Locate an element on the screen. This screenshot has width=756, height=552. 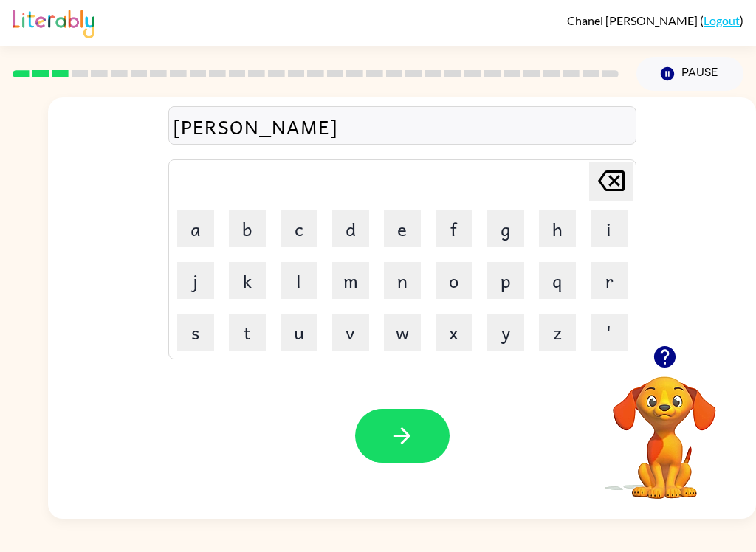
button: q is located at coordinates (558, 280).